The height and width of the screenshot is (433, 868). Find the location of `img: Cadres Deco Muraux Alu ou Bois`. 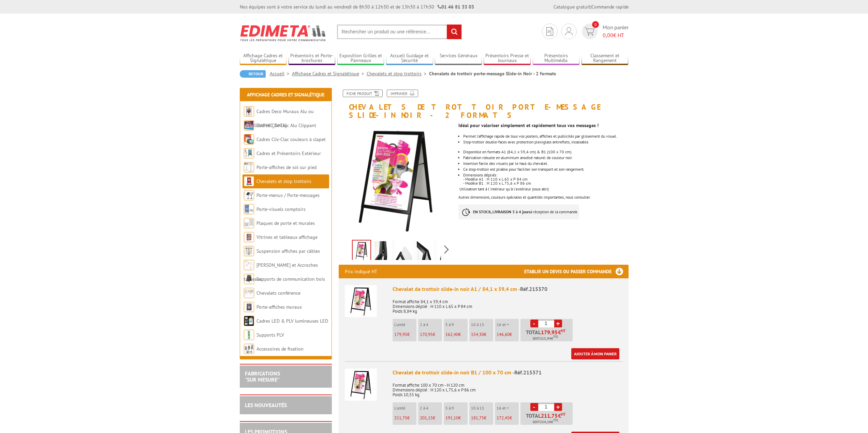

img: Cadres Deco Muraux Alu ou Bois is located at coordinates (249, 111).